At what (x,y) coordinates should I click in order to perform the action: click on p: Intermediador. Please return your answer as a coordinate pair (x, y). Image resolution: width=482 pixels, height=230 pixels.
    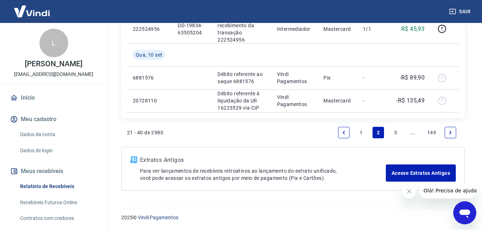
    Looking at the image, I should click on (295, 29).